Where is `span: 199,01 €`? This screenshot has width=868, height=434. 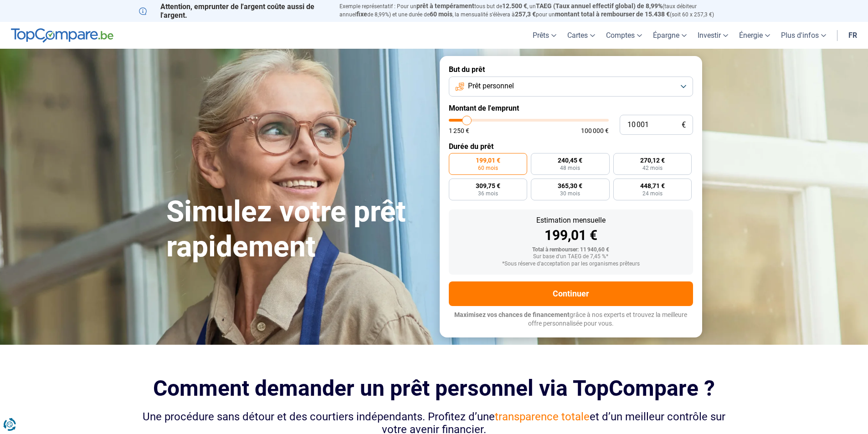 span: 199,01 € is located at coordinates (488, 160).